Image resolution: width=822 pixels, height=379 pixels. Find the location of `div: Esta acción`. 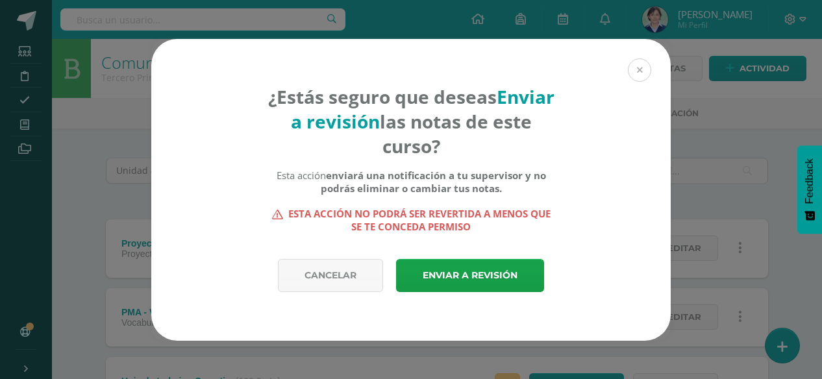

div: Esta acción is located at coordinates (411, 182).